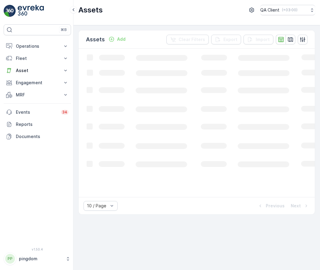  Describe the element at coordinates (230, 40) in the screenshot. I see `p: Export` at that location.